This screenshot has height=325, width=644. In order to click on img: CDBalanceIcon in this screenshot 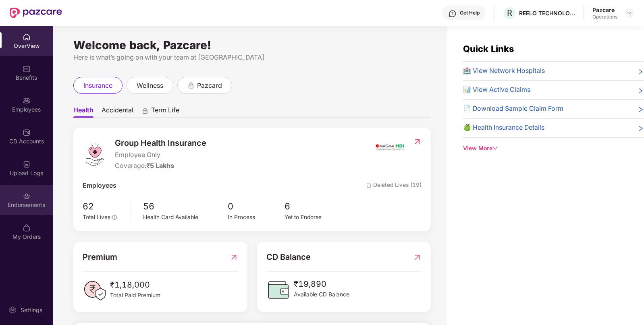, I will do `click(278, 290)`.